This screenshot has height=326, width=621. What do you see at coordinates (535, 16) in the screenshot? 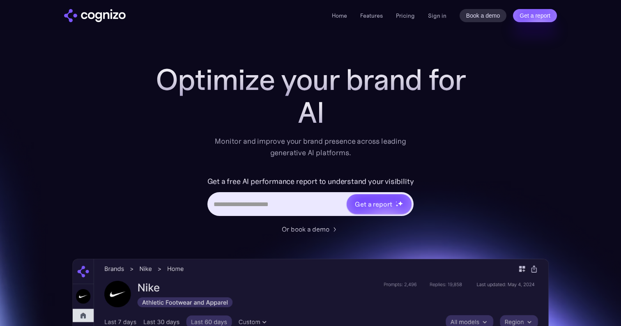
I see `a: Get a report` at bounding box center [535, 16].